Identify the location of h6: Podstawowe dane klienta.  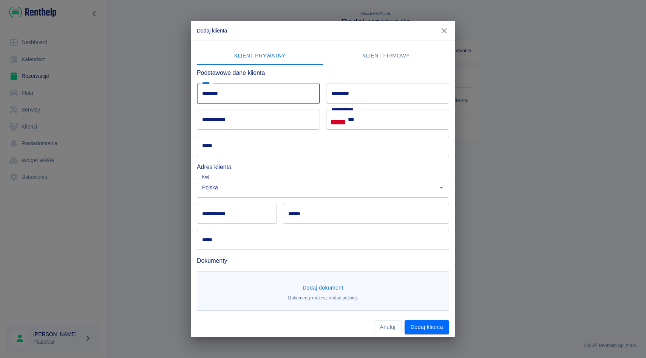
(323, 72).